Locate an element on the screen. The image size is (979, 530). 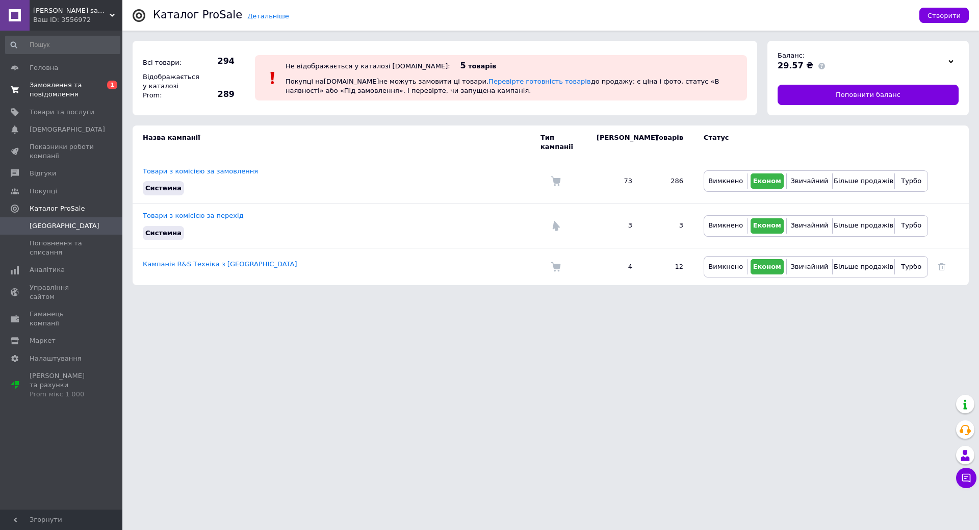
td: 286 is located at coordinates (668, 181).